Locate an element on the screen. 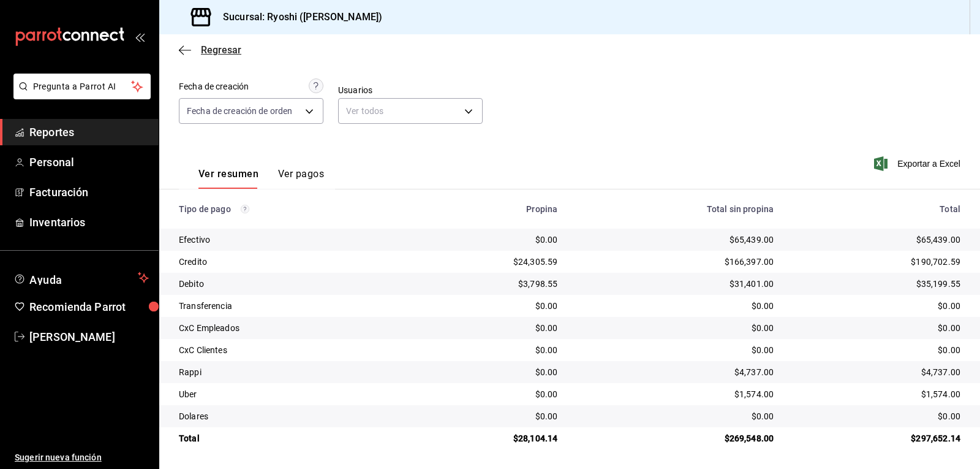 This screenshot has height=469, width=980. div: $166,397.00 is located at coordinates (675, 262).